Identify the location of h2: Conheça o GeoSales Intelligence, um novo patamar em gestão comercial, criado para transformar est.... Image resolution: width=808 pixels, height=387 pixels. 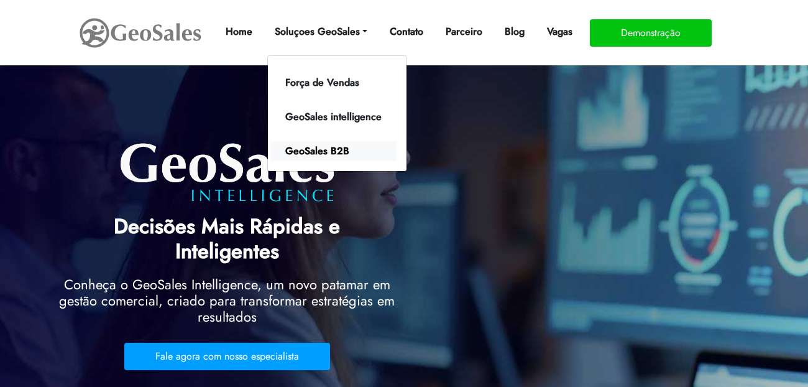
(227, 303).